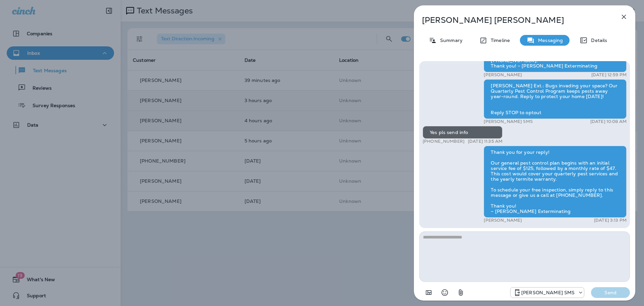 The width and height of the screenshot is (644, 306). Describe the element at coordinates (429, 293) in the screenshot. I see `button: Add in a premade template` at that location.